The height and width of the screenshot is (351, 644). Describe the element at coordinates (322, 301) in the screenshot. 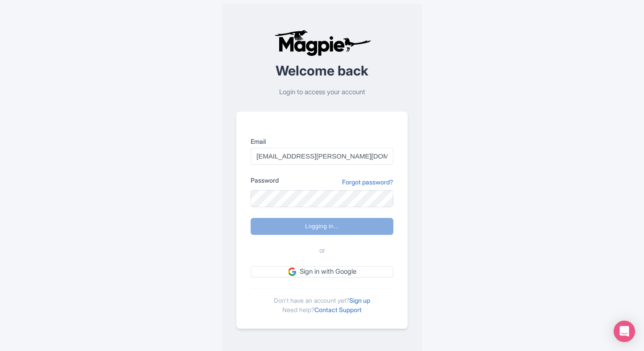

I see `div: Don't have an account yet? Need help?` at that location.